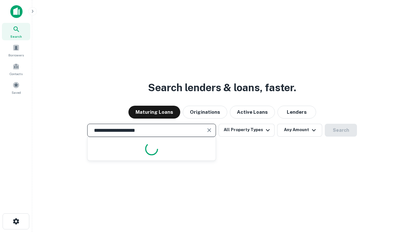 This screenshot has width=412, height=232. Describe the element at coordinates (16, 50) in the screenshot. I see `div: Borrowers` at that location.